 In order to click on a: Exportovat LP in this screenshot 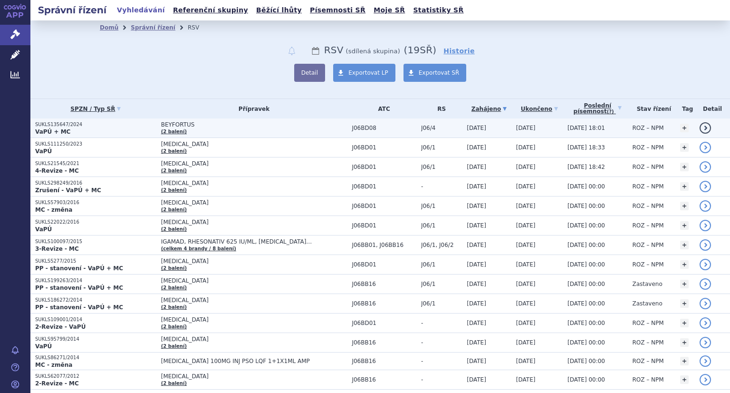, I will do `click(364, 73)`.